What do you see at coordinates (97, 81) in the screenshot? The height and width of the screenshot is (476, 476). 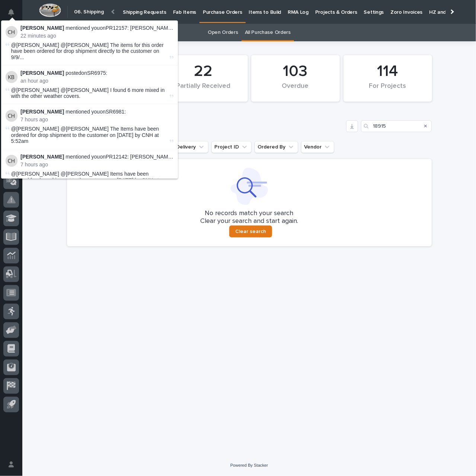 I see `p: an hour ago` at bounding box center [97, 81].